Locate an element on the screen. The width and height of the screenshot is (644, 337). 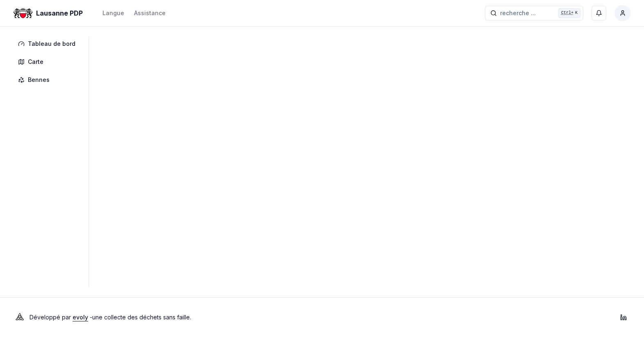
a: Assistance is located at coordinates (150, 13).